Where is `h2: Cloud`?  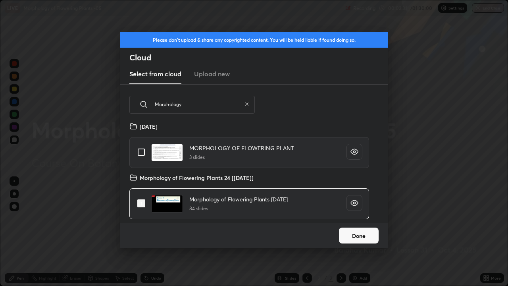
h2: Cloud is located at coordinates (259, 58).